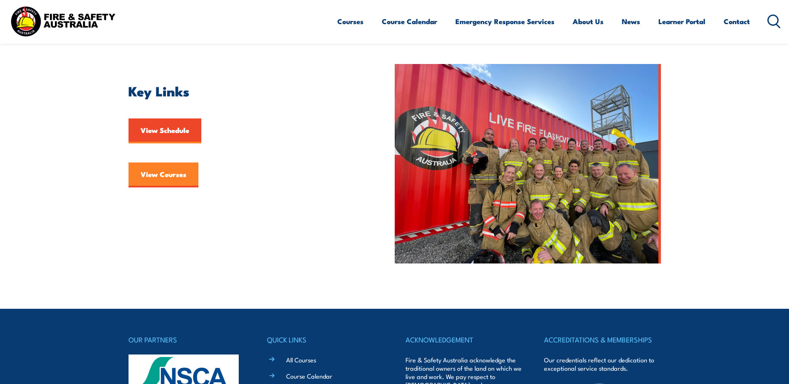 This screenshot has height=384, width=789. What do you see at coordinates (165, 131) in the screenshot?
I see `a: View Schedule` at bounding box center [165, 131].